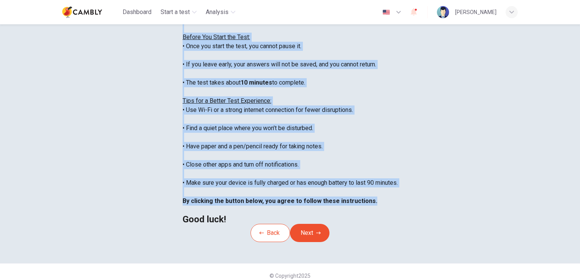 The width and height of the screenshot is (580, 280). Describe the element at coordinates (175, 12) in the screenshot. I see `span: Start a test` at that location.